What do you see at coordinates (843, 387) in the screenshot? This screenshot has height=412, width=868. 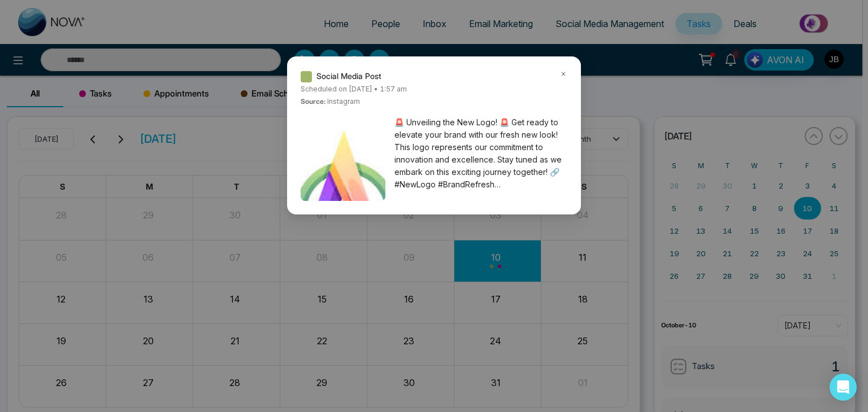 I see `div: Open Intercom Messenger` at bounding box center [843, 387].